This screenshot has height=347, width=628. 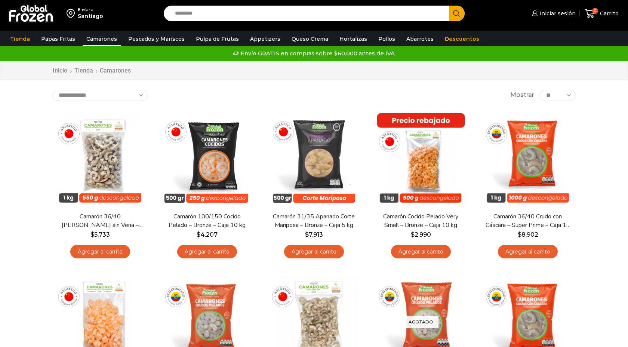 What do you see at coordinates (72, 13) in the screenshot?
I see `img: address-field-icon.svg` at bounding box center [72, 13].